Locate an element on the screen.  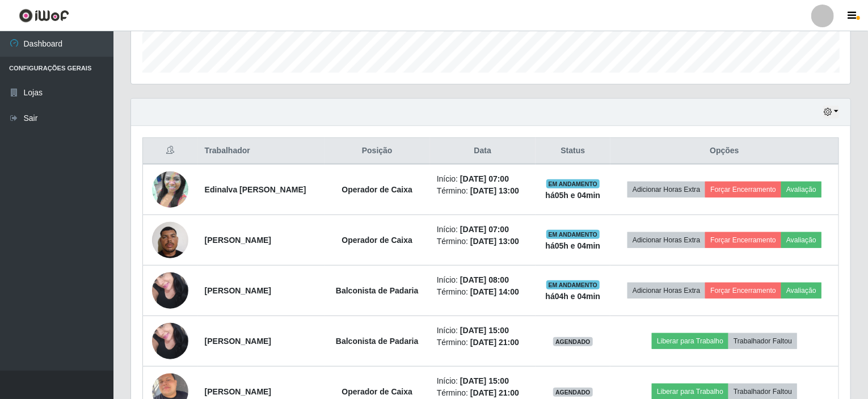
img: 1650687338616.jpeg is located at coordinates (170, 190).